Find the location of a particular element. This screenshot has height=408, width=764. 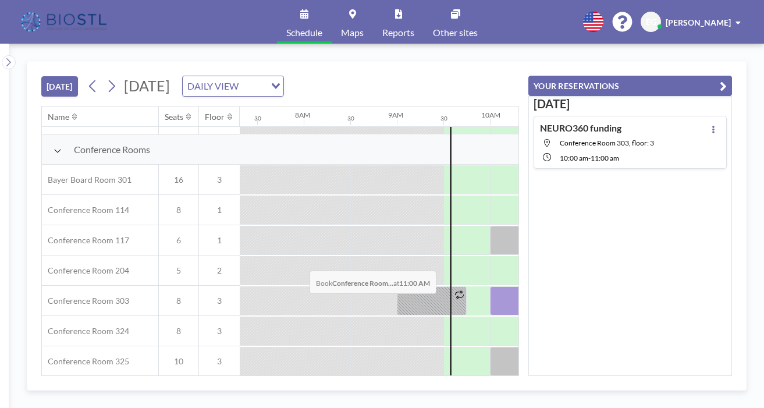

span: Conference Room 114 is located at coordinates (86, 210).